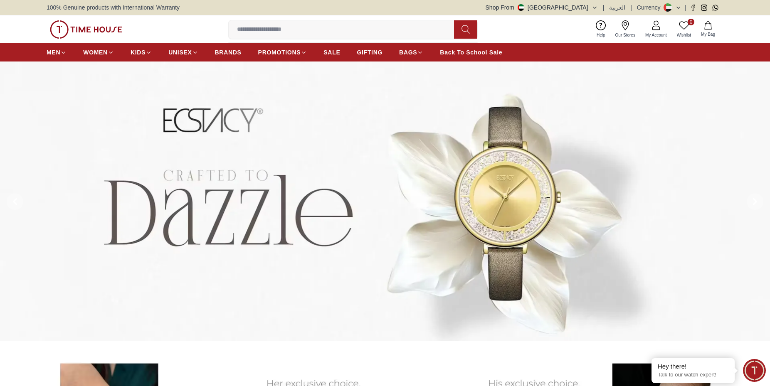 This screenshot has height=386, width=770. Describe the element at coordinates (180, 52) in the screenshot. I see `span: UNISEX` at that location.